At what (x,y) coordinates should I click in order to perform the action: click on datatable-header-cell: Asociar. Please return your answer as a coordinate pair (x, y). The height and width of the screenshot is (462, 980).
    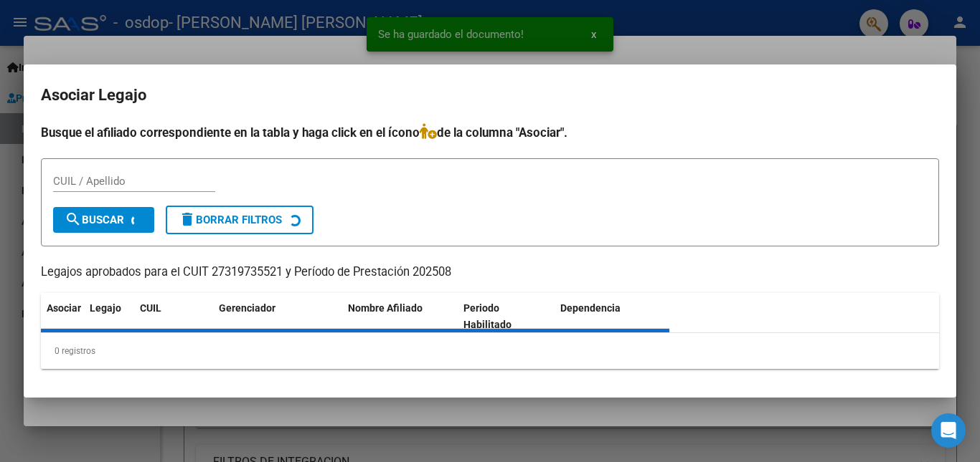
    Looking at the image, I should click on (63, 317).